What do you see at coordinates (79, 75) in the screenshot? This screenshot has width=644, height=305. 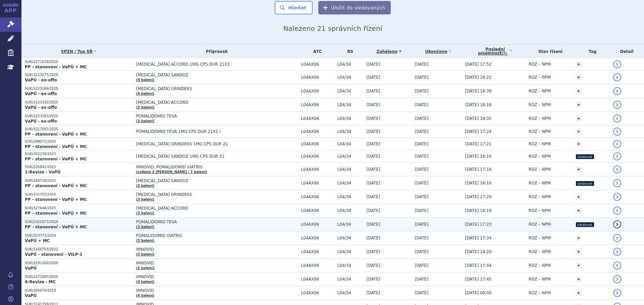 I see `p: SUKLS223077/2025` at bounding box center [79, 75].